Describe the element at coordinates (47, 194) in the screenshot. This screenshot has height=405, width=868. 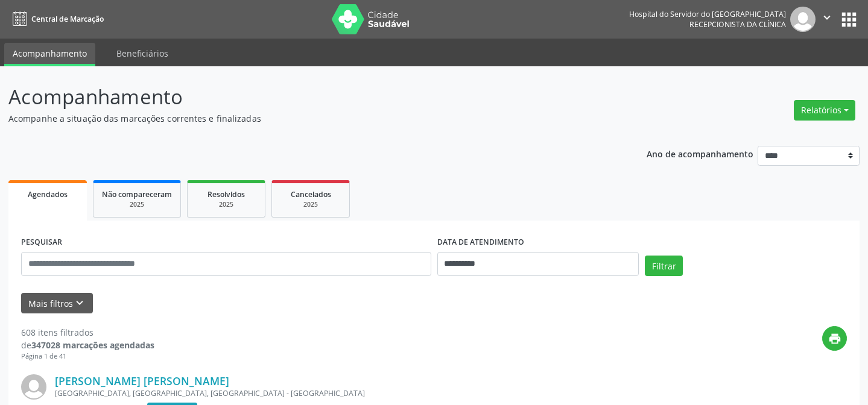
I see `span: Agendados` at that location.